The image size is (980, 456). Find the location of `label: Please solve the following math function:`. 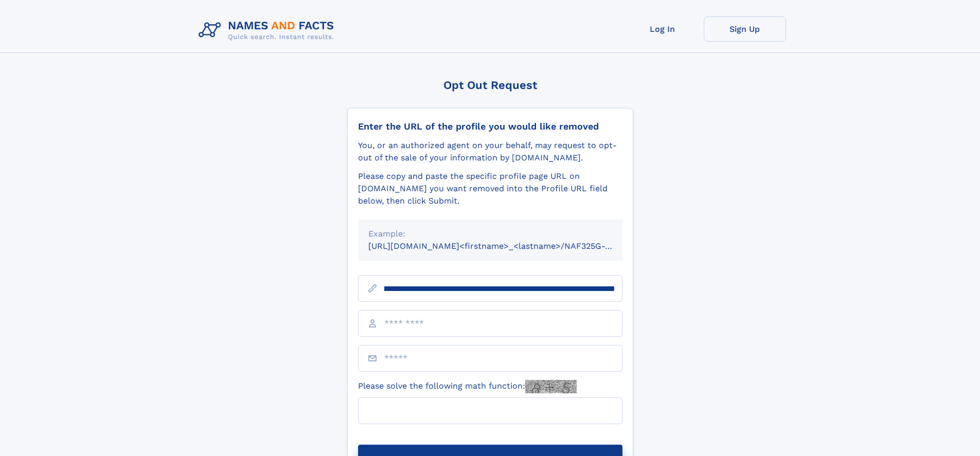

label: Please solve the following math function: is located at coordinates (467, 387).